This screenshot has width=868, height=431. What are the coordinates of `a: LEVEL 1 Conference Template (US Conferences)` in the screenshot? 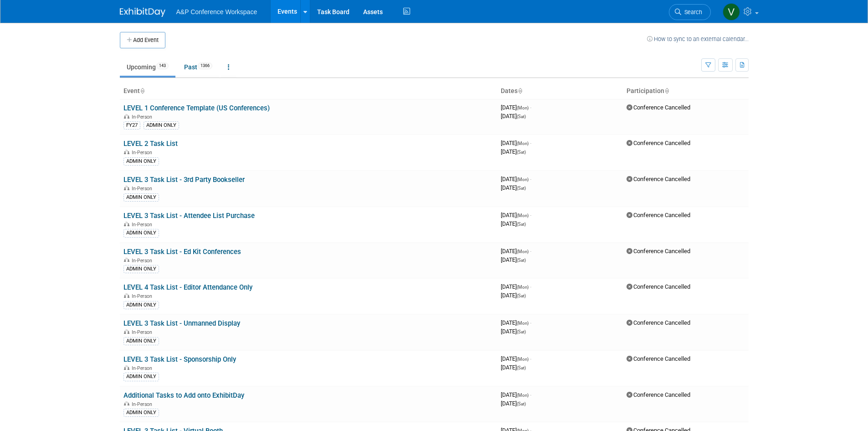 It's located at (196, 108).